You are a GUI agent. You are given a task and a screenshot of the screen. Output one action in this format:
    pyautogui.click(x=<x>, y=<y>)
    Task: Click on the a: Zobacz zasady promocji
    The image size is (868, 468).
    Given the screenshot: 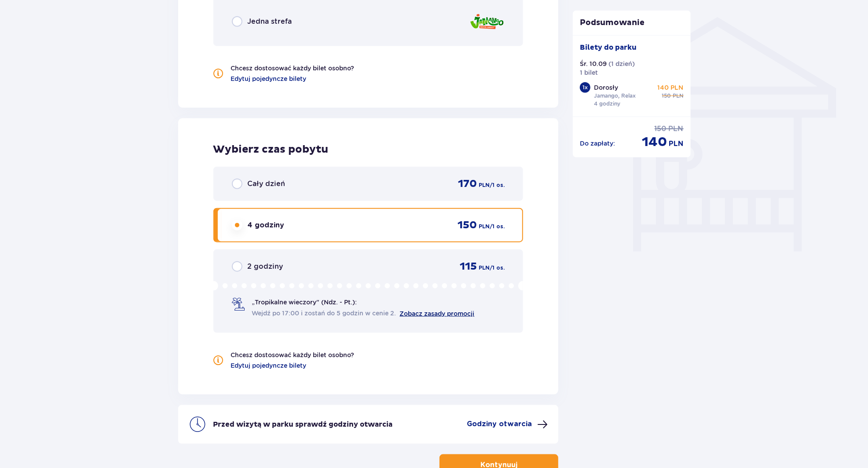 What is the action you would take?
    pyautogui.click(x=437, y=314)
    